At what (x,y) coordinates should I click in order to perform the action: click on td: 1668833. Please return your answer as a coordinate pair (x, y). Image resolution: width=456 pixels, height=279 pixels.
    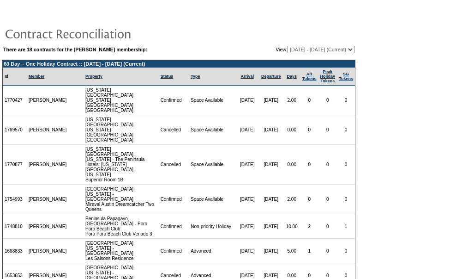
    Looking at the image, I should click on (15, 250).